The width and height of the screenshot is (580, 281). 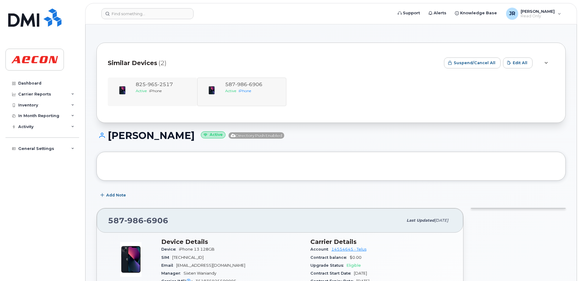 What do you see at coordinates (332, 273) in the screenshot?
I see `span: Contract Start Date` at bounding box center [332, 273].